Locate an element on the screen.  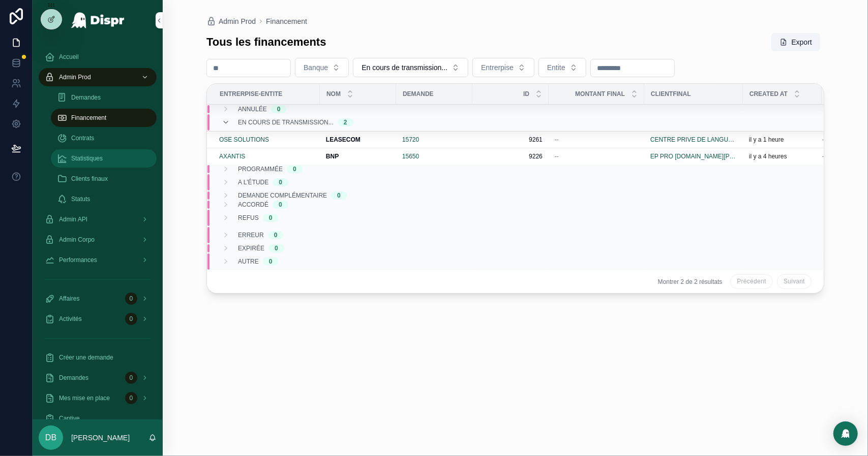
span: Banque is located at coordinates (316, 67).